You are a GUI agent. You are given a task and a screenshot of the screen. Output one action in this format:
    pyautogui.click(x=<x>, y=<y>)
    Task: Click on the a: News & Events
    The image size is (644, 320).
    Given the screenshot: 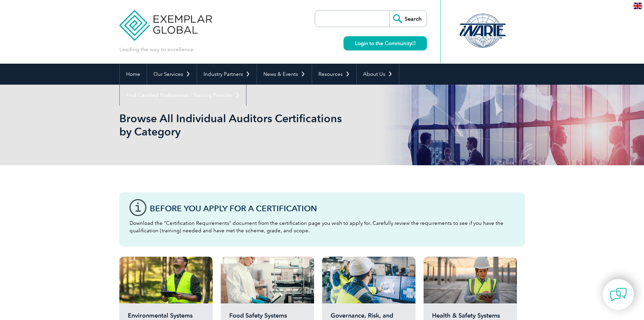 What is the action you would take?
    pyautogui.click(x=284, y=74)
    